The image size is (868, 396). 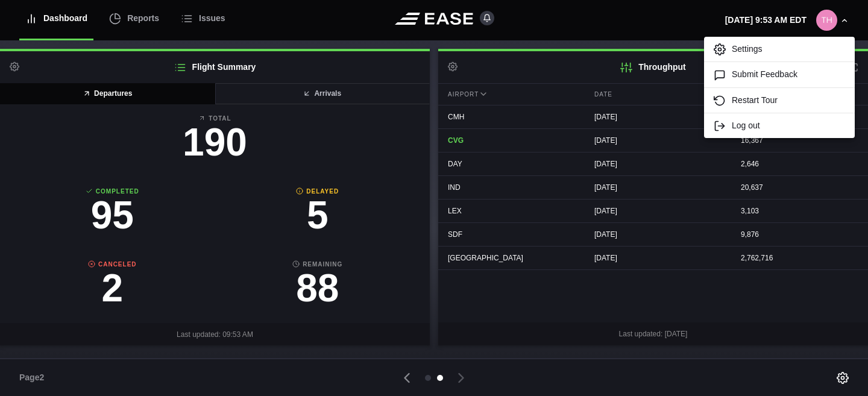 What do you see at coordinates (779, 74) in the screenshot?
I see `a: Submit Feedback` at bounding box center [779, 74].